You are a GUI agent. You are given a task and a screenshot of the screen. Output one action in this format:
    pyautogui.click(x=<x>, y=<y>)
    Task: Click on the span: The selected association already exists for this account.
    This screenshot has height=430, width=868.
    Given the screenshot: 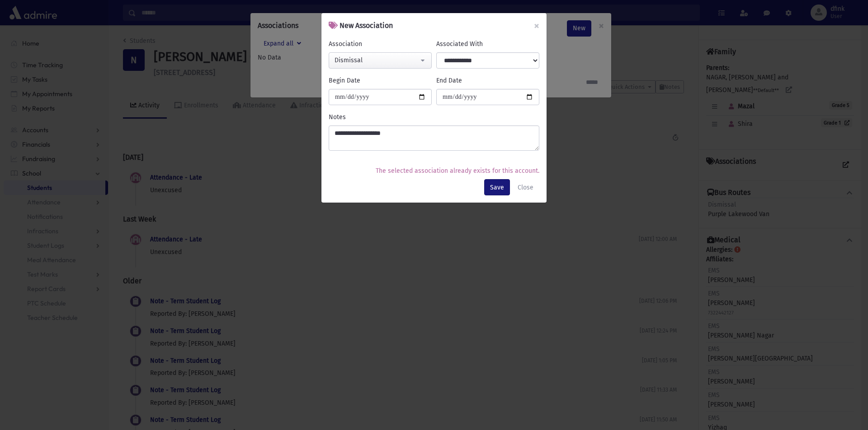 What is the action you would take?
    pyautogui.click(x=457, y=170)
    